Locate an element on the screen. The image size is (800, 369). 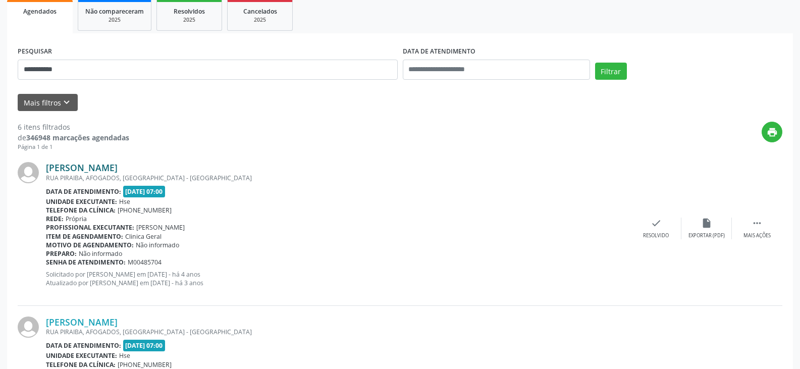
button: Mais filtroskeyboard_arrow_down is located at coordinates (47, 102).